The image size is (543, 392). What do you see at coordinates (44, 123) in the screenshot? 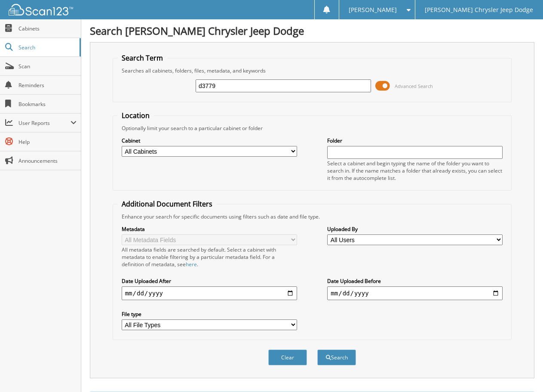
I see `span: User Reports` at bounding box center [44, 123].